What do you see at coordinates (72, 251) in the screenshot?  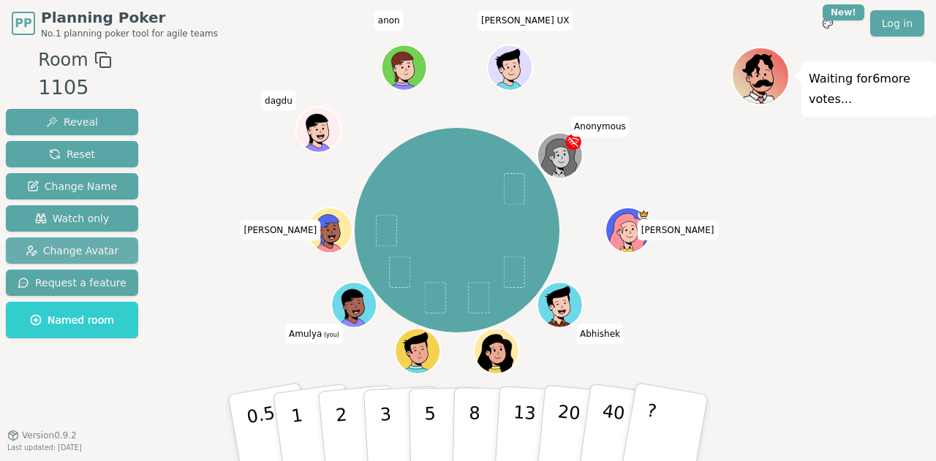 I see `button: Change Avatar` at bounding box center [72, 251].